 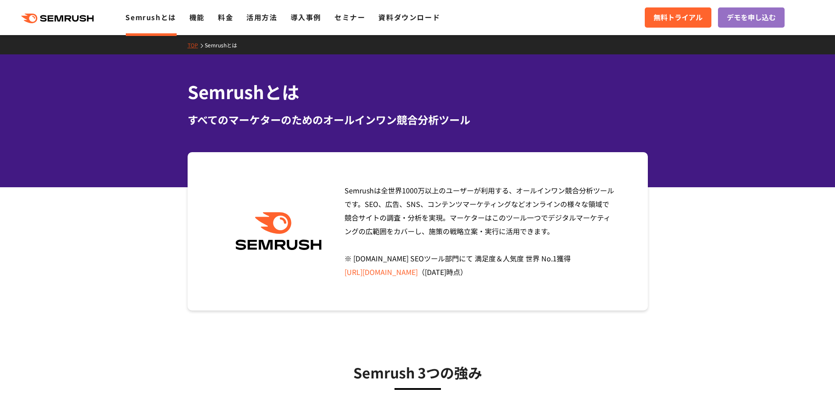 What do you see at coordinates (479, 231) in the screenshot?
I see `span: Semrushは全世界1000万以上のユーザーが利用する、オールインワン競合分析ツールです。SEO、広告、SNS、コンテンツマーケティングなどオンラインの様々な領域で競合サイトの調査・分析を実現...` at bounding box center [479, 231].